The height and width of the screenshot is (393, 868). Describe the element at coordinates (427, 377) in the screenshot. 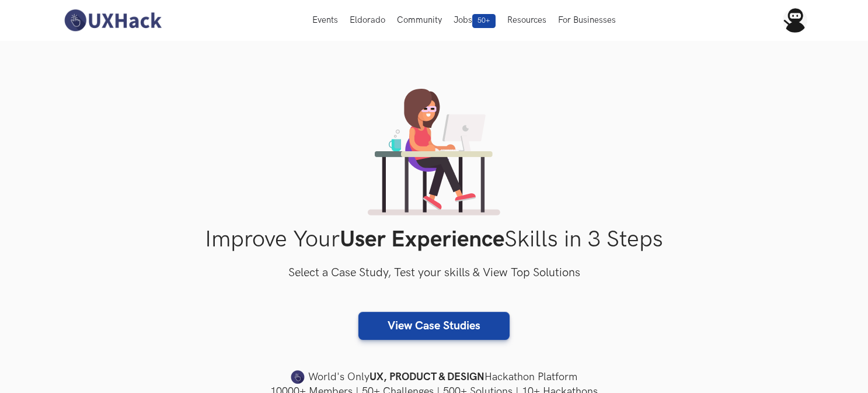

I see `strong: UX, PRODUCT & DESIGN` at that location.